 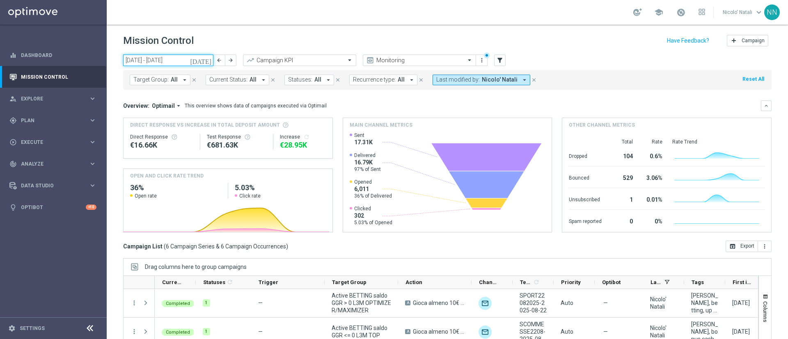 I want to click on span: Statuses, so click(x=214, y=282).